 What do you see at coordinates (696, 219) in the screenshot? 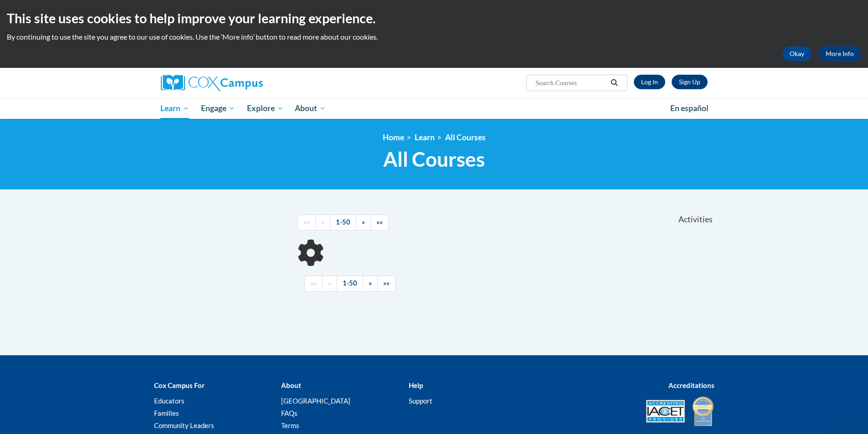
I see `span: Activities` at bounding box center [696, 219].